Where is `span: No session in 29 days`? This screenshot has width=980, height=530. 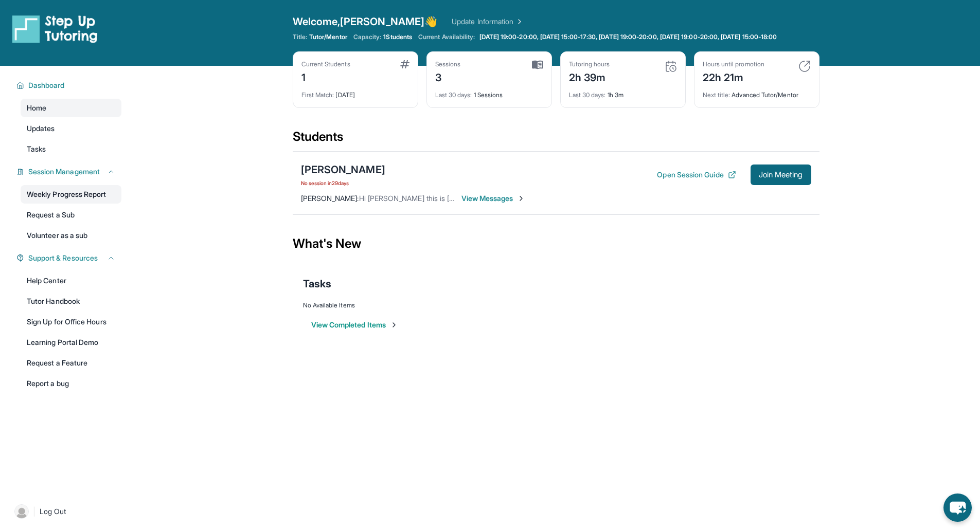
span: No session in 29 days is located at coordinates (343, 183).